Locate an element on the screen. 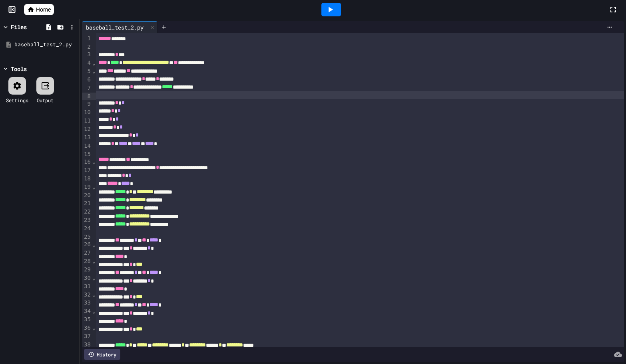 This screenshot has height=364, width=626. div: 22 is located at coordinates (86, 212).